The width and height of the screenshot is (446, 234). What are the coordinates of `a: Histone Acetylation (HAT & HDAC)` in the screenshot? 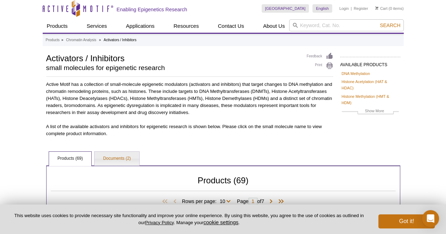 It's located at (370, 85).